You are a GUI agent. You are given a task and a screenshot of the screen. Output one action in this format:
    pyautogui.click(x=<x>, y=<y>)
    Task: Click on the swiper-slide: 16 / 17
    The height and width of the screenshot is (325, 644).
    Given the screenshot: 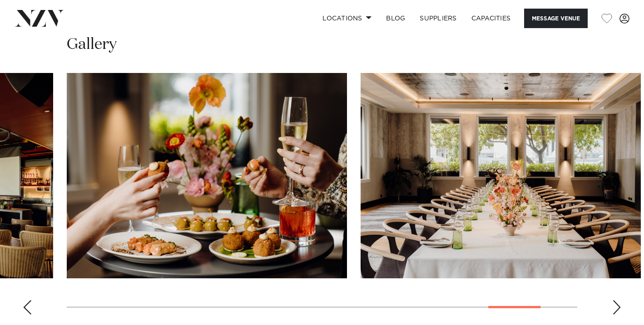 What is the action you would take?
    pyautogui.click(x=500, y=176)
    